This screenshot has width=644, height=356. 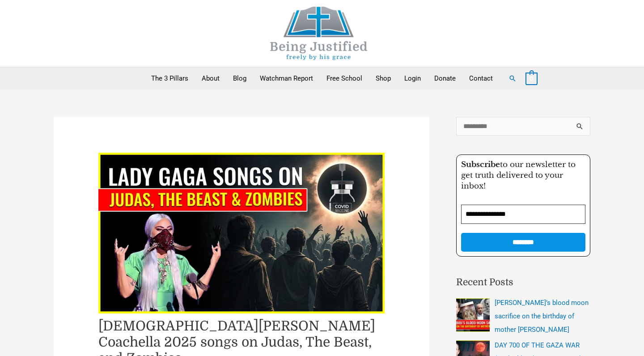 I want to click on a: Login, so click(x=412, y=79).